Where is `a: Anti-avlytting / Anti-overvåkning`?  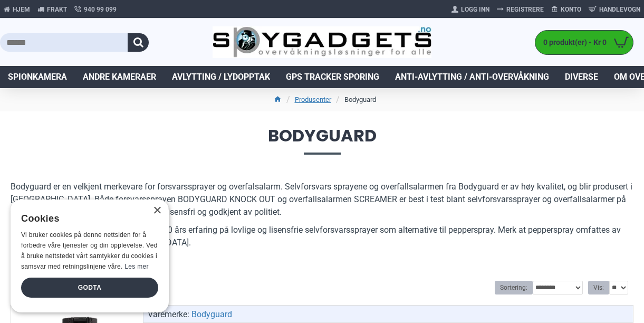
a: Anti-avlytting / Anti-overvåkning is located at coordinates (472, 77).